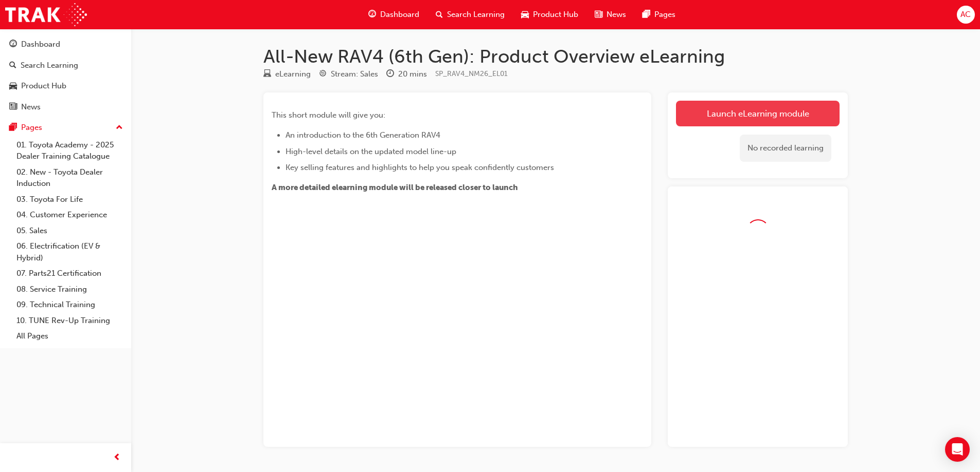 The height and width of the screenshot is (472, 980). What do you see at coordinates (470, 15) in the screenshot?
I see `a: search-iconSearch Learning` at bounding box center [470, 15].